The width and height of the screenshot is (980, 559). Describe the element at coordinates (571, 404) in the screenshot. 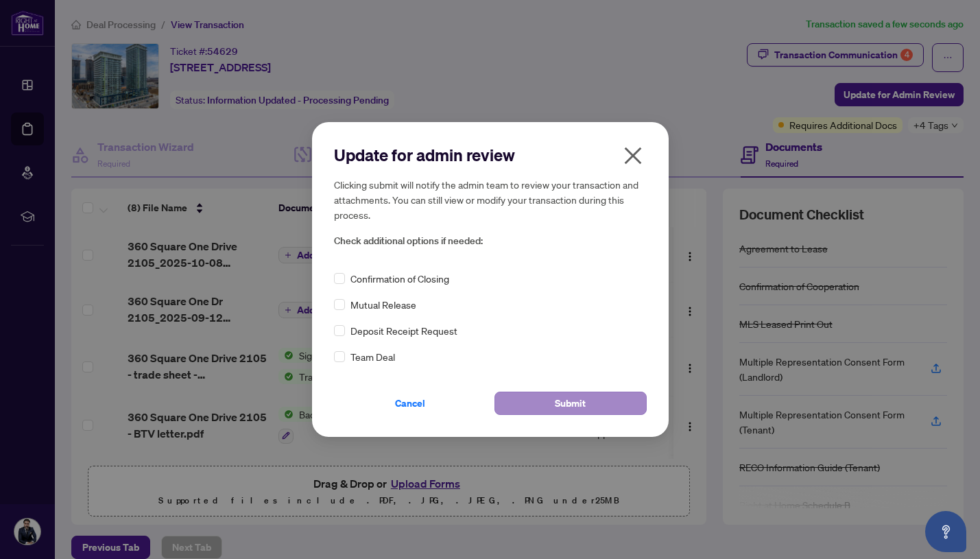

I see `button: Submit` at that location.